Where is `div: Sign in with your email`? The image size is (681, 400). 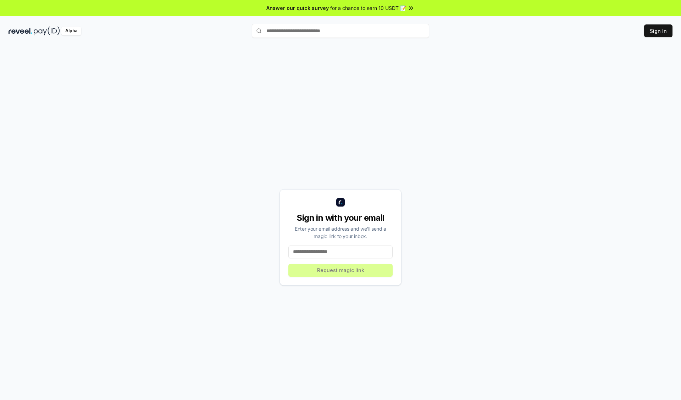 div: Sign in with your email is located at coordinates (340, 218).